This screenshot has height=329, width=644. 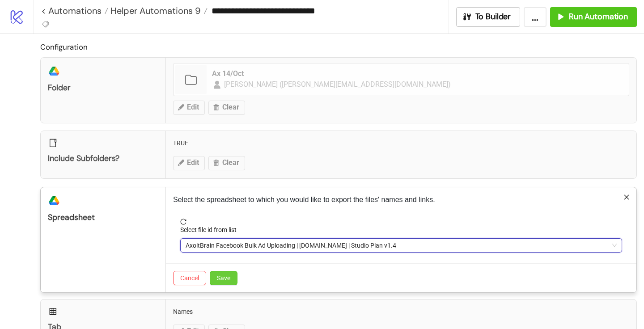 I want to click on span: To Builder, so click(x=493, y=16).